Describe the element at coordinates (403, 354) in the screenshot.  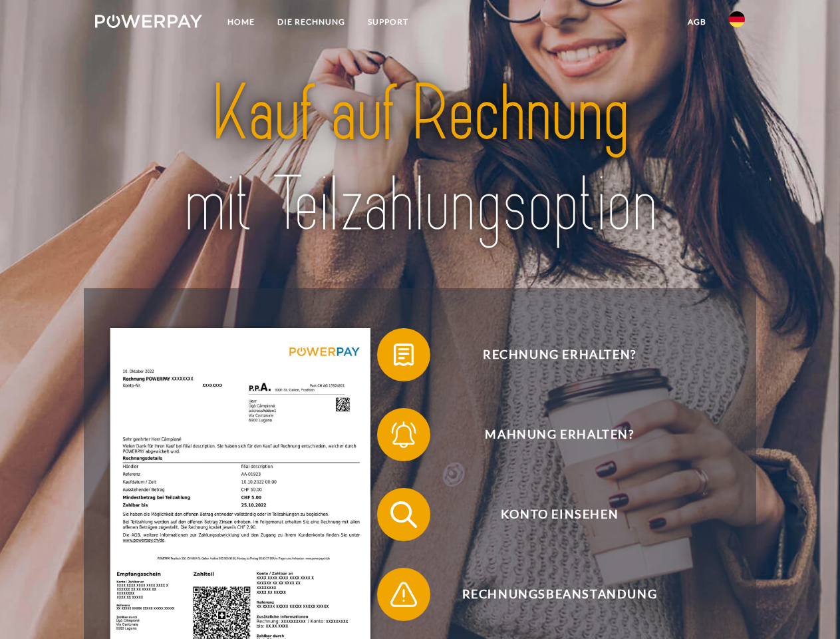
I see `img: qb_bill.svg` at that location.